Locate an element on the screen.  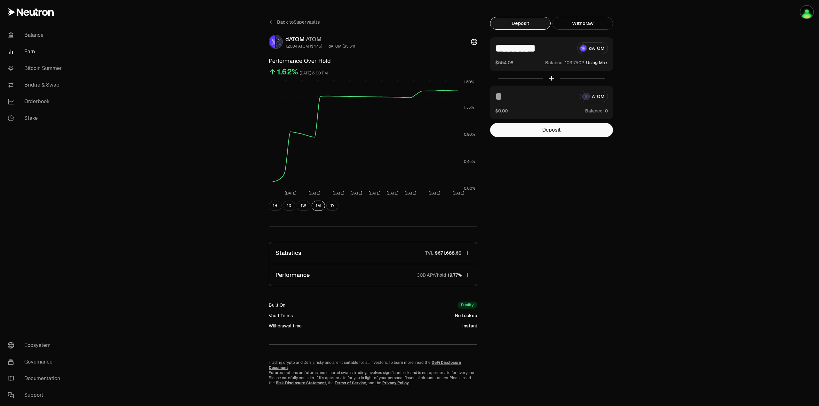
span: ATOM is located at coordinates (313, 39).